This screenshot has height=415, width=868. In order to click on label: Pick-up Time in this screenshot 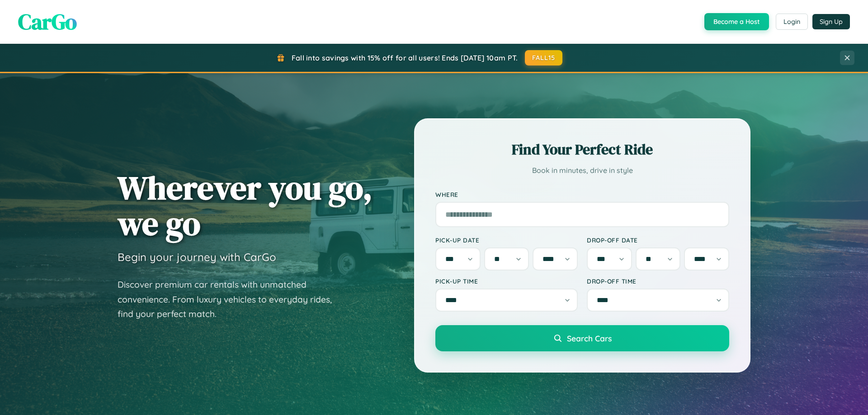, I will do `click(506, 281)`.